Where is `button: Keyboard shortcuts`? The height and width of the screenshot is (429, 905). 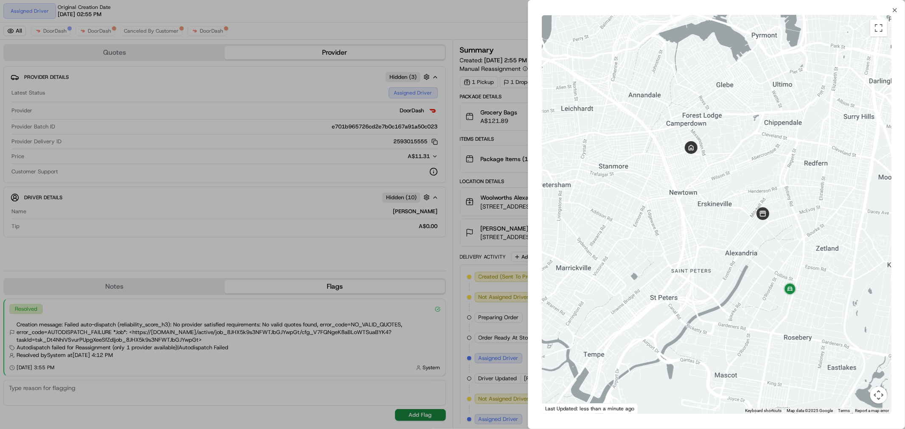 button: Keyboard shortcuts is located at coordinates (763, 411).